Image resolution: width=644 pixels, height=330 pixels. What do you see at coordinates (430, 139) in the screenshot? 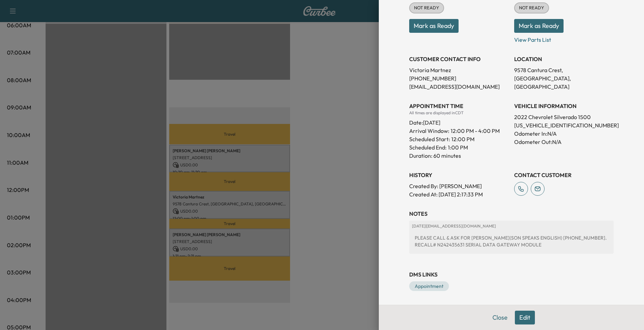
I see `p: Scheduled Start:` at bounding box center [430, 139].